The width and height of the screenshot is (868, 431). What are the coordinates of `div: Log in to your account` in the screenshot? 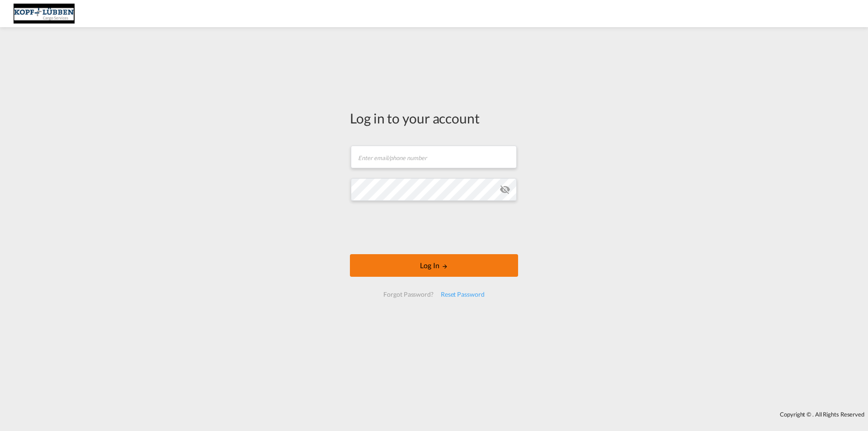 It's located at (434, 118).